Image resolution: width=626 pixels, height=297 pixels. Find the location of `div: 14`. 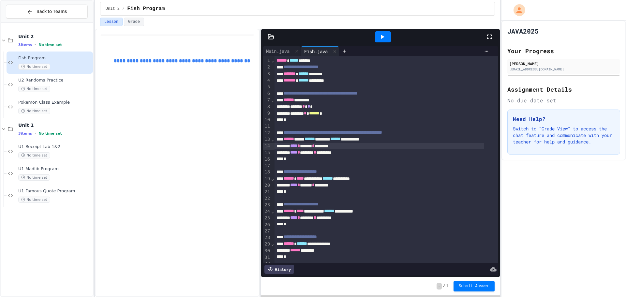

div: 14 is located at coordinates (267, 146).